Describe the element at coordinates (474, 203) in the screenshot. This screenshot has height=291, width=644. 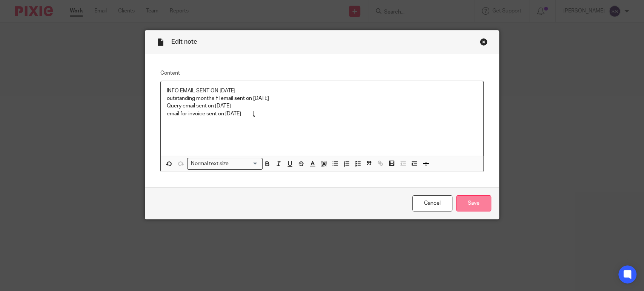
I see `input: Save` at that location.